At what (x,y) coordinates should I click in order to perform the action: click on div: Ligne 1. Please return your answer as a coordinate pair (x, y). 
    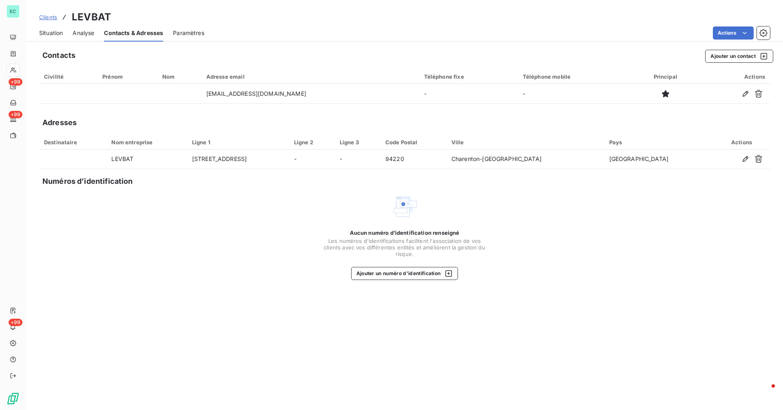
    Looking at the image, I should click on (238, 142).